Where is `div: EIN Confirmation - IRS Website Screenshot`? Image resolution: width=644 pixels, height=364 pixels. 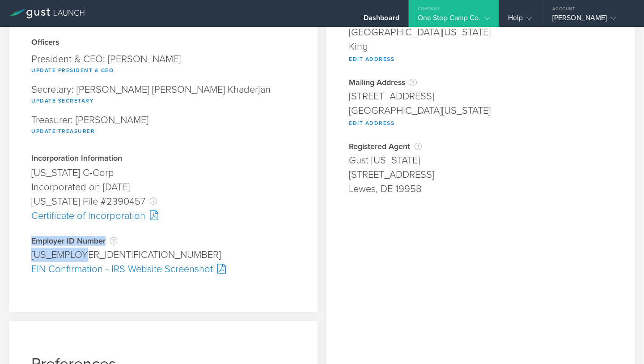 div: EIN Confirmation - IRS Website Screenshot is located at coordinates (163, 268).